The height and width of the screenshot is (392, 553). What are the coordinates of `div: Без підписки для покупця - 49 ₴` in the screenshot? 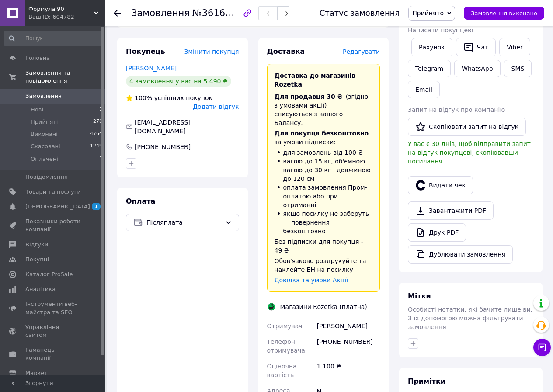 It's located at (324, 246).